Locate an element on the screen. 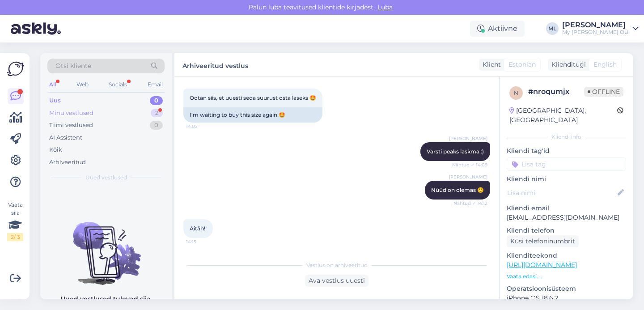  div: Klienditugi is located at coordinates (566, 65).